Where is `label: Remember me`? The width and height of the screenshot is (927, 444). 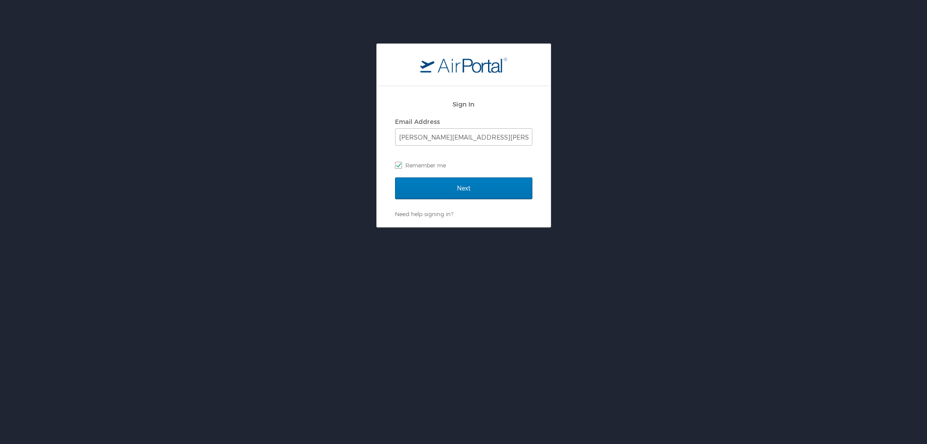
label: Remember me is located at coordinates (464, 165).